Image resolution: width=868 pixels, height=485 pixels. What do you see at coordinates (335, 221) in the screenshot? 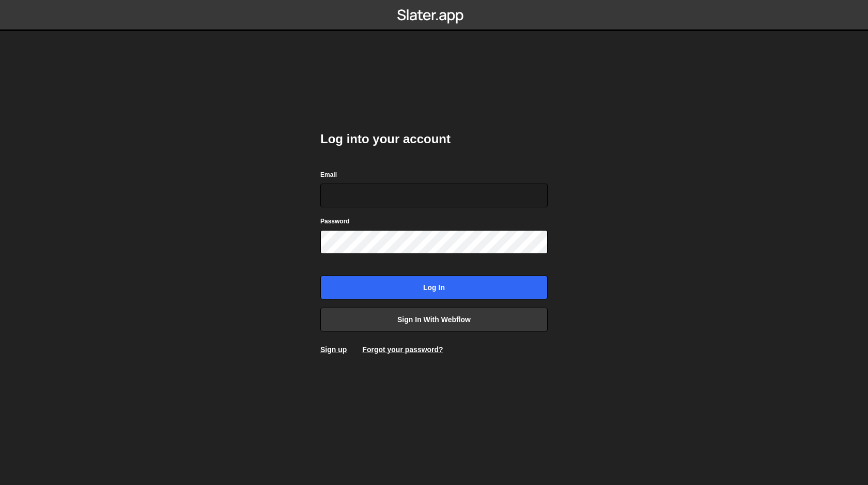
I see `label: Password` at bounding box center [335, 221].